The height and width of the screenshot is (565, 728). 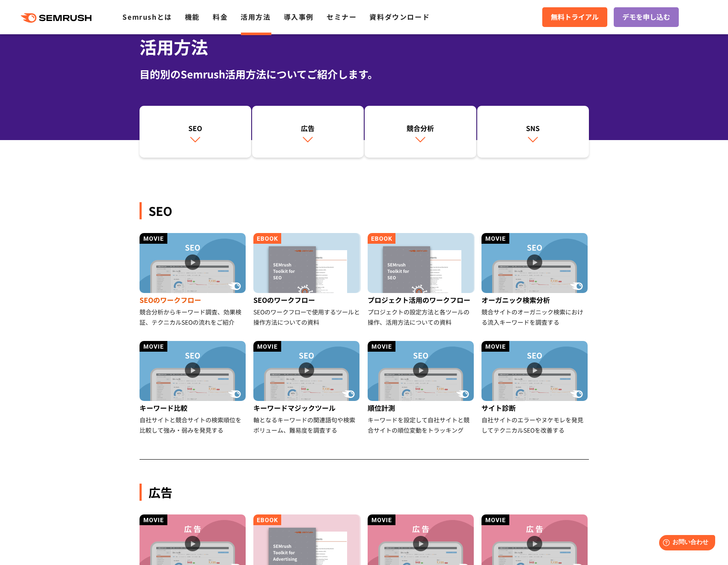 What do you see at coordinates (421, 317) in the screenshot?
I see `div: プロジェクトの設定方法と各ツールの操作、活用方法についての資料` at bounding box center [421, 317].